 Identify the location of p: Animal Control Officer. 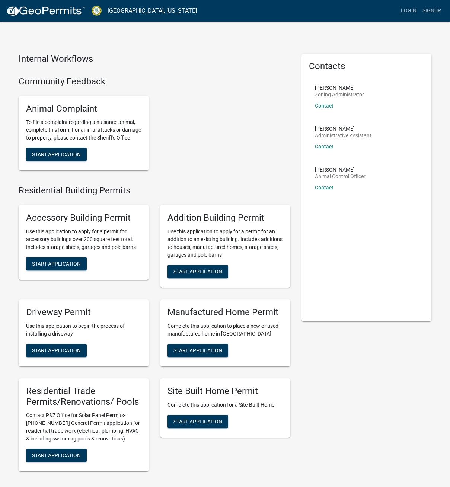
(340, 176).